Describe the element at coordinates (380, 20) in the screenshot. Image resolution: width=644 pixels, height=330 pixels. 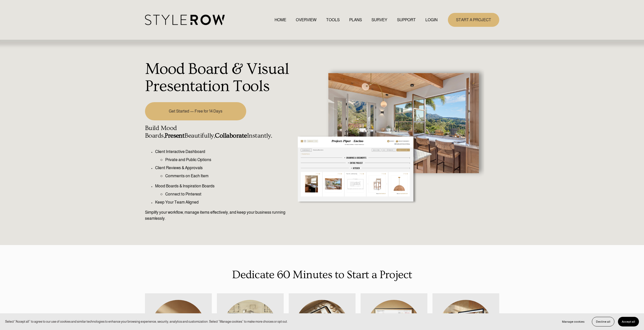
I see `a: SURVEY` at that location.